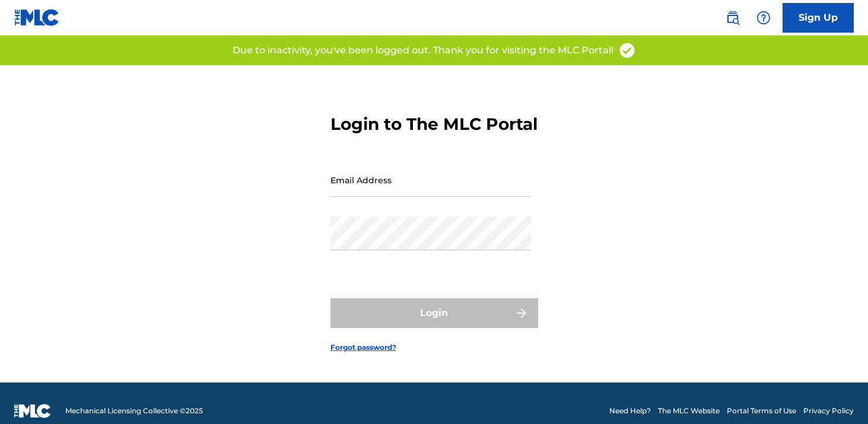  I want to click on a: Forgot password?, so click(363, 348).